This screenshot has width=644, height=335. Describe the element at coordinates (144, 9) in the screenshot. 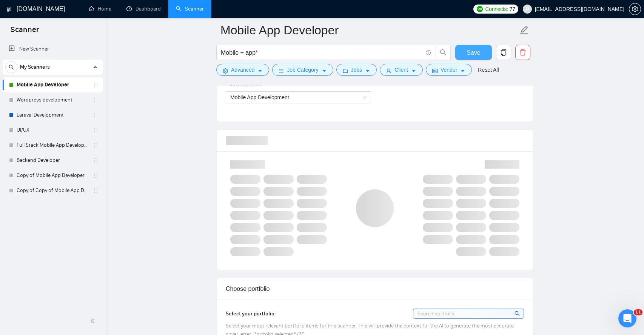

I see `a: dashboardDashboard` at that location.